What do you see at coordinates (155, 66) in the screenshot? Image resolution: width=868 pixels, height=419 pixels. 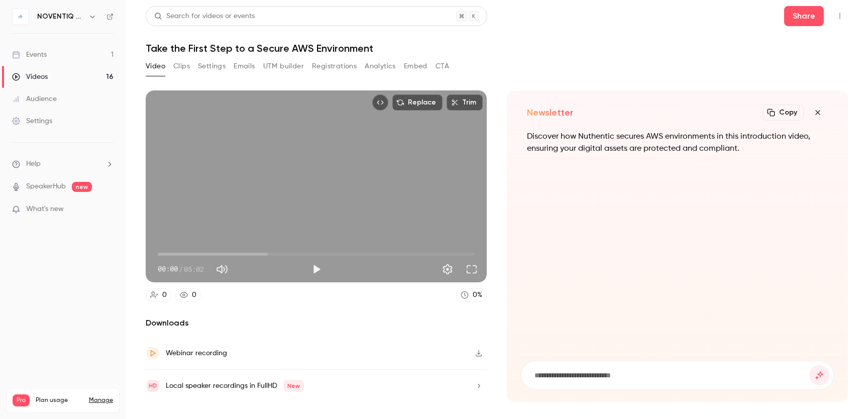 I see `button: Video` at bounding box center [155, 66].